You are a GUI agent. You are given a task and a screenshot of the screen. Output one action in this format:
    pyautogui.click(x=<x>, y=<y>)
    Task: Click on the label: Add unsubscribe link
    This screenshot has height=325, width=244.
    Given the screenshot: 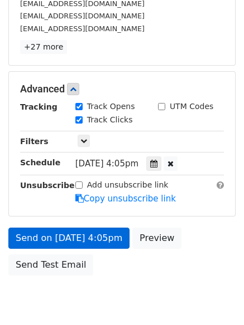 What is the action you would take?
    pyautogui.click(x=128, y=185)
    